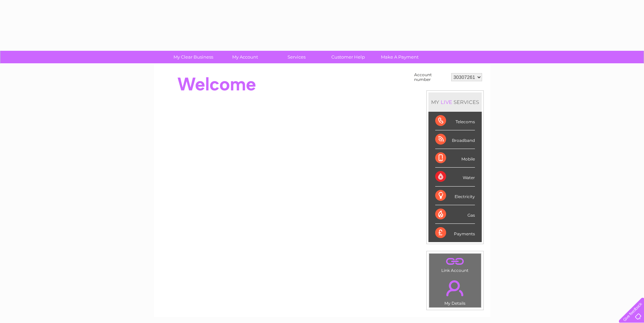 Image resolution: width=644 pixels, height=323 pixels. I want to click on td: Link Account, so click(455, 264).